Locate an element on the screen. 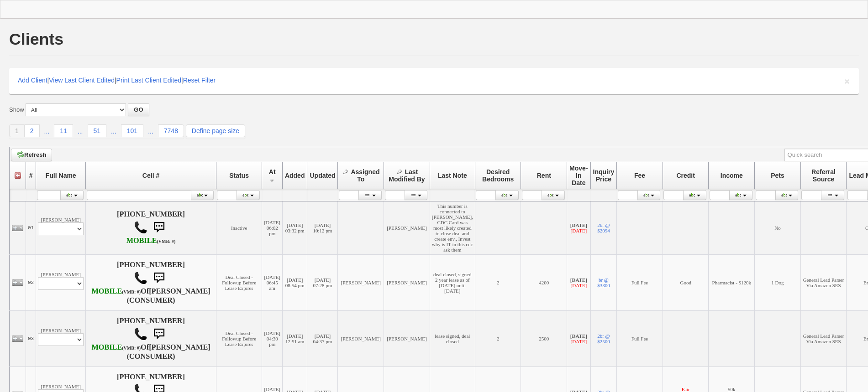  h1: Clients is located at coordinates (36, 39).